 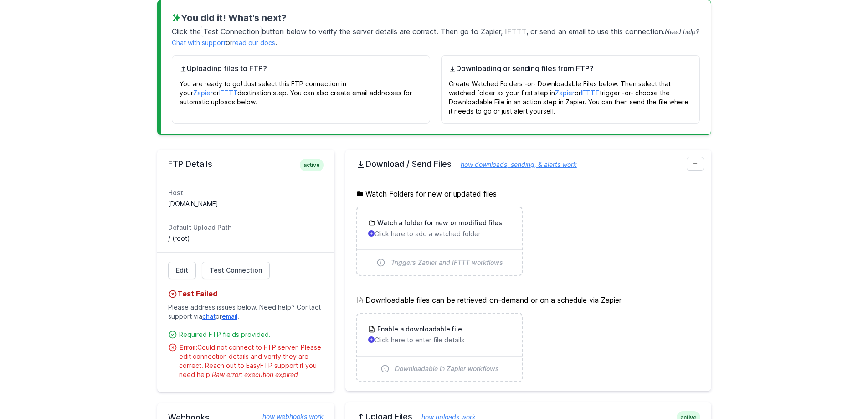 What do you see at coordinates (439, 348) in the screenshot?
I see `a: Enable a downloadable file Click here to enter file details Downloadable in Zapier workflows` at bounding box center [439, 348].